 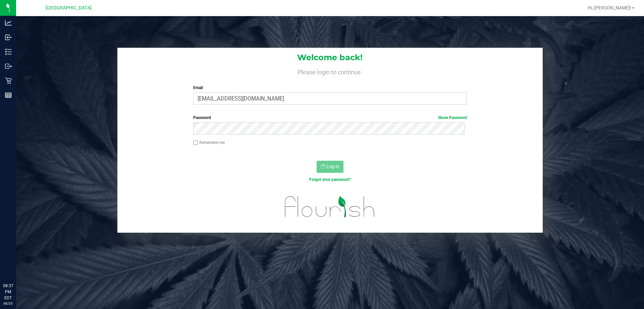 I want to click on p: 08:37 PM EDT, so click(x=8, y=292).